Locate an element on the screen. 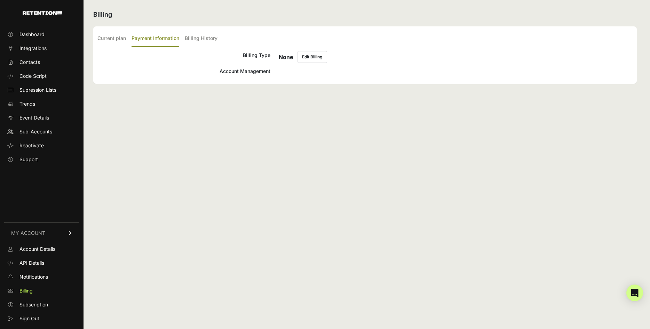  div: Billing Type is located at coordinates (184, 57).